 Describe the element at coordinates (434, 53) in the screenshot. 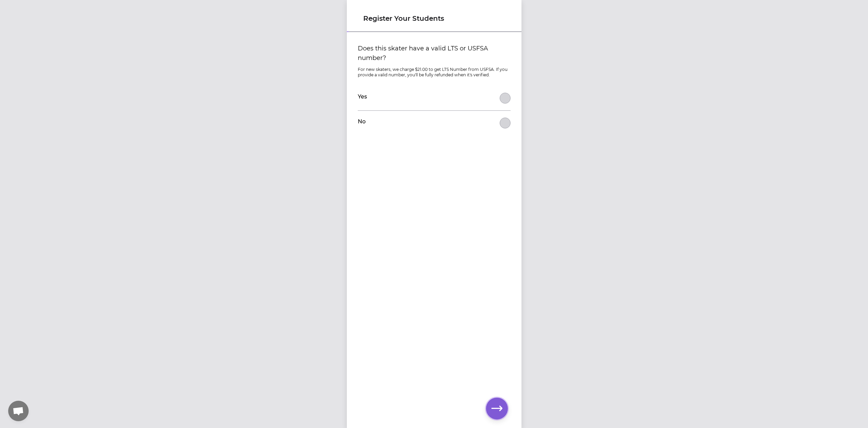

I see `label: Does this skater have a valid LTS or USFSA number?` at that location.